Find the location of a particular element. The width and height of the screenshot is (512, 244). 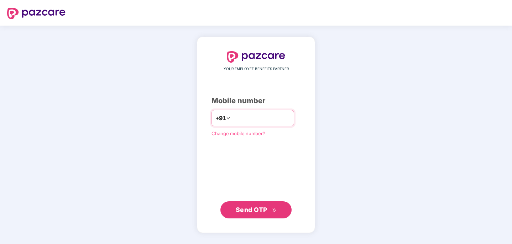

span: double-right is located at coordinates (274, 210).